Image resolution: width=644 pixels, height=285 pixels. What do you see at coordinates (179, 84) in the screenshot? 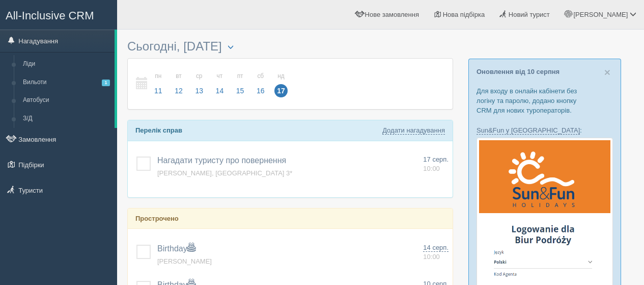
I see `a: вт 12` at bounding box center [179, 84].